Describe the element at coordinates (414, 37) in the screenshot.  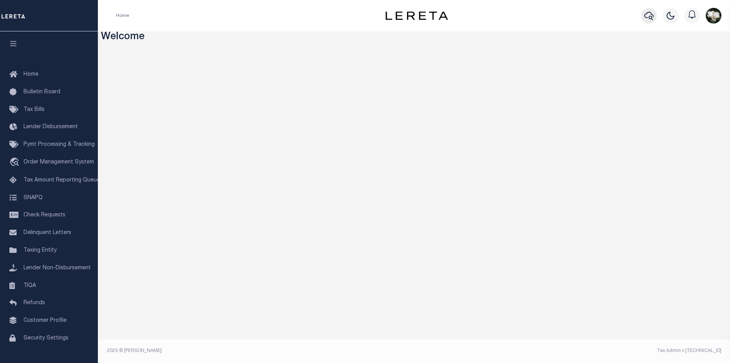
I see `h3: Welcome` at that location.